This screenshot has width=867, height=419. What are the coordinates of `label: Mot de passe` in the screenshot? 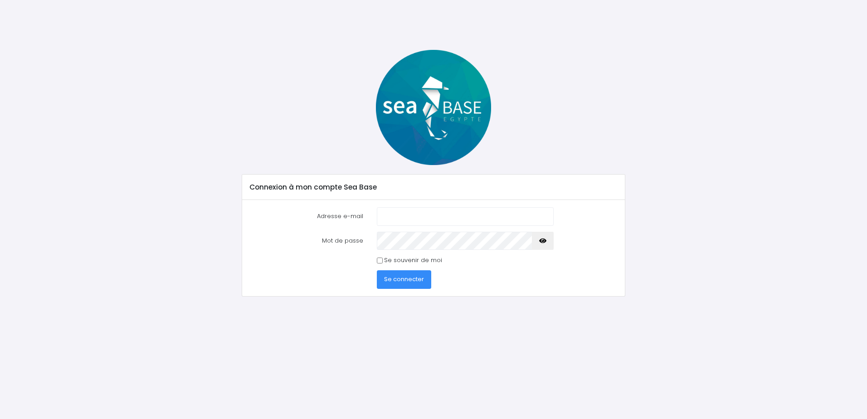 It's located at (306, 241).